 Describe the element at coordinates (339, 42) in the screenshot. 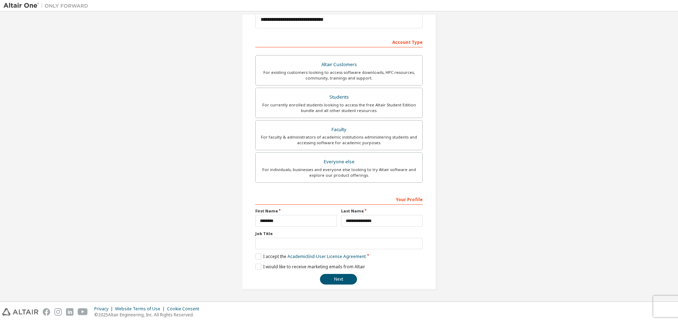

I see `div: Account Type` at that location.